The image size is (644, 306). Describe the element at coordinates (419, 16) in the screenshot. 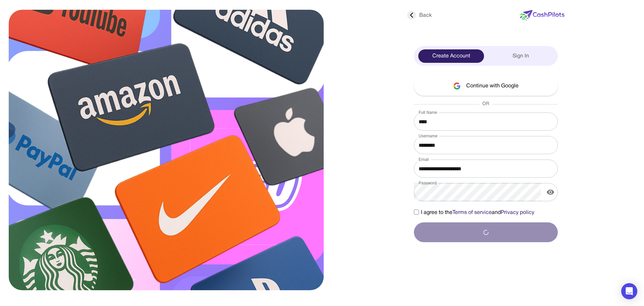

I see `div: Back` at that location.